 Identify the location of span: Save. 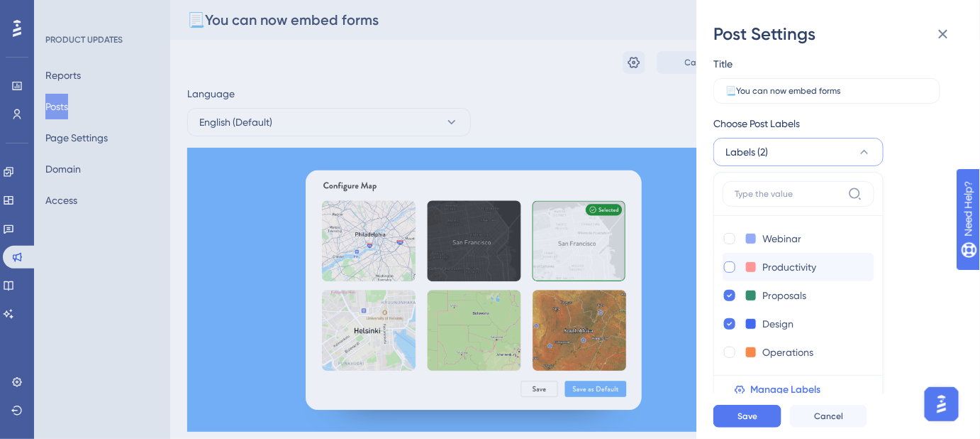
(748, 416).